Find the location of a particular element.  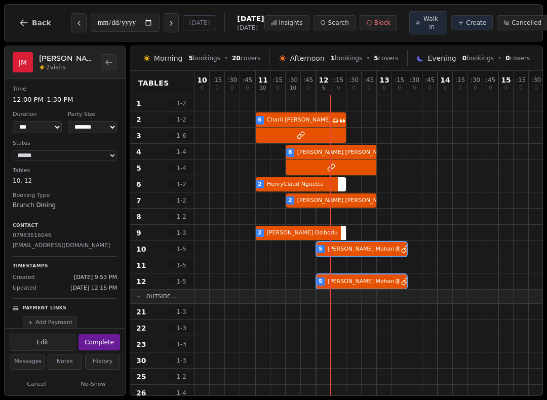

span: Walk-in is located at coordinates (432, 23).